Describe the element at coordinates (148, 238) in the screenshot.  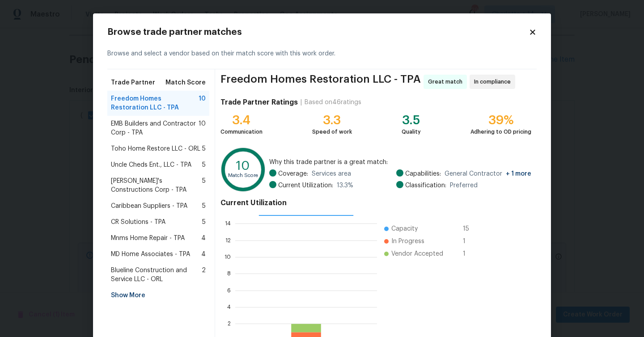
I see `span: Mnms Home Repair - TPA` at that location.